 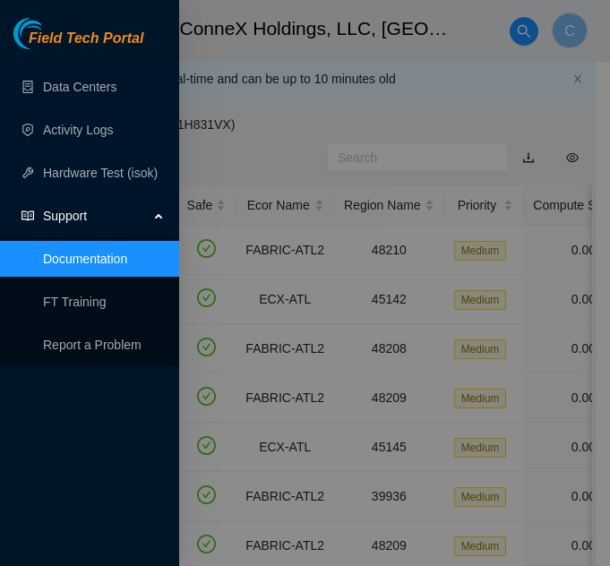 I want to click on a: Akamai TechnologiesField Tech Portal, so click(x=78, y=44).